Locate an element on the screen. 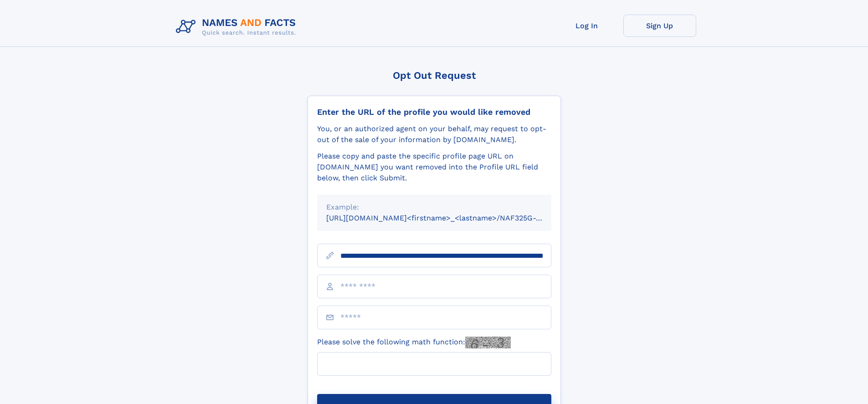 The height and width of the screenshot is (404, 868). div: Example: is located at coordinates (434, 207).